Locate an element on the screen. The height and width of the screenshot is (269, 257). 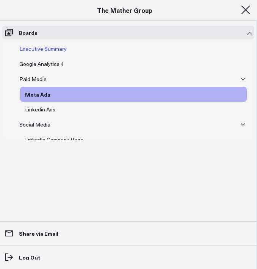
a: Linkedin Ads is located at coordinates (40, 110).